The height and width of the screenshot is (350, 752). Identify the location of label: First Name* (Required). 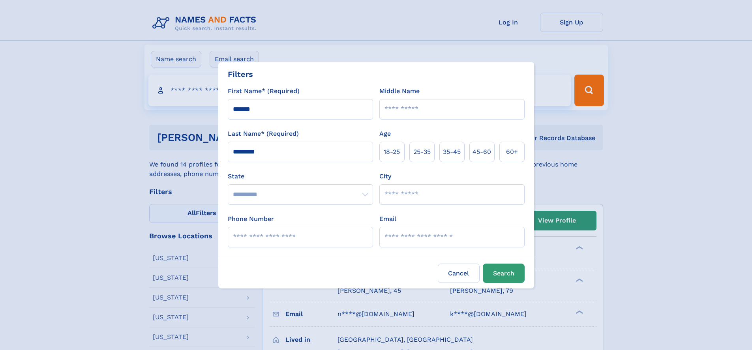
(264, 91).